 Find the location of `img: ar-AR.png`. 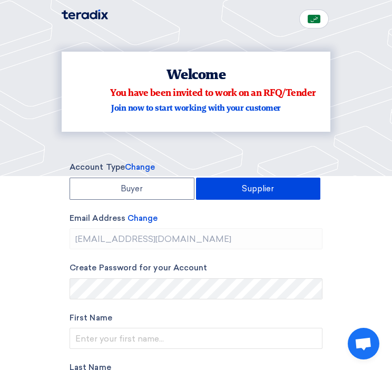

img: ar-AR.png is located at coordinates (314, 19).